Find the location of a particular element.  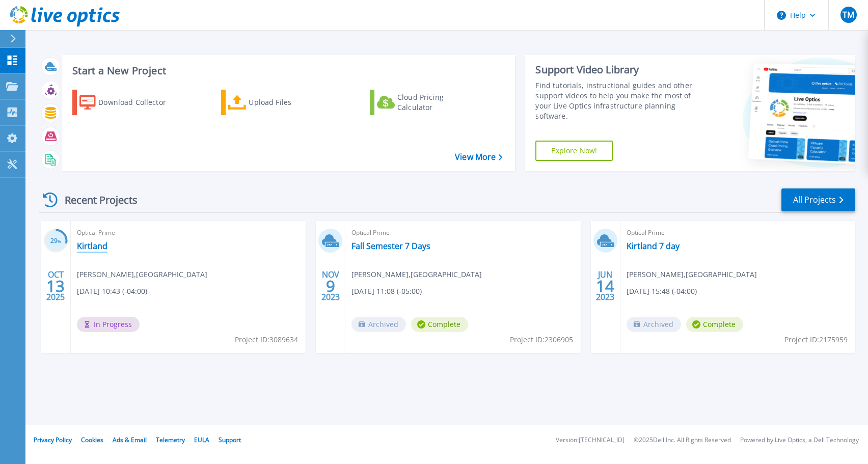

a: Explore Now! is located at coordinates (574, 151).